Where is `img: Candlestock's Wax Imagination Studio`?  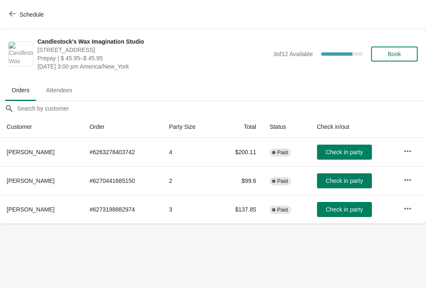 img: Candlestock's Wax Imagination Studio is located at coordinates (21, 54).